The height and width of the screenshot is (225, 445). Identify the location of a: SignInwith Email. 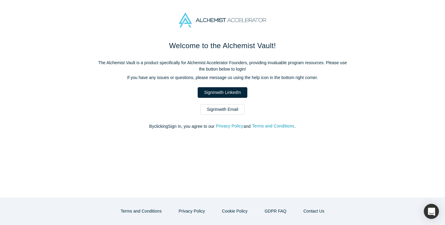
(223, 109).